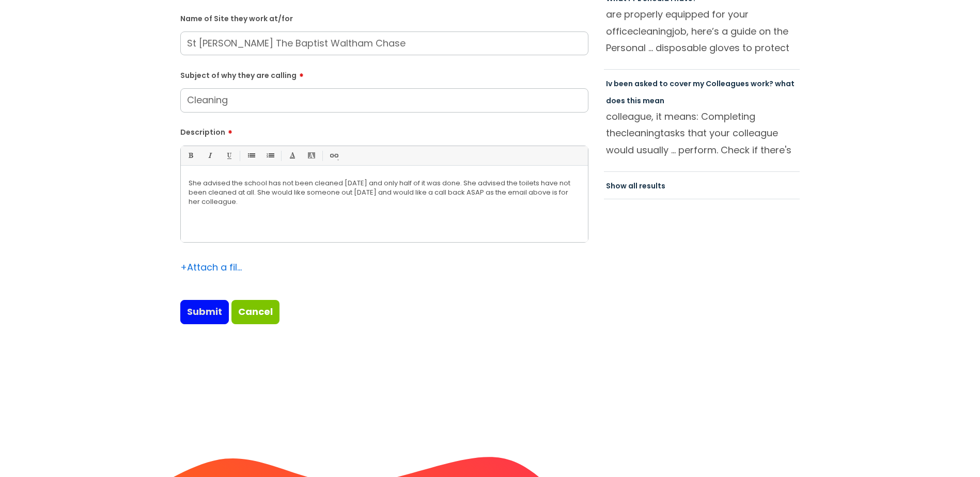 The height and width of the screenshot is (477, 980). What do you see at coordinates (292, 156) in the screenshot?
I see `a: Font Color` at bounding box center [292, 156].